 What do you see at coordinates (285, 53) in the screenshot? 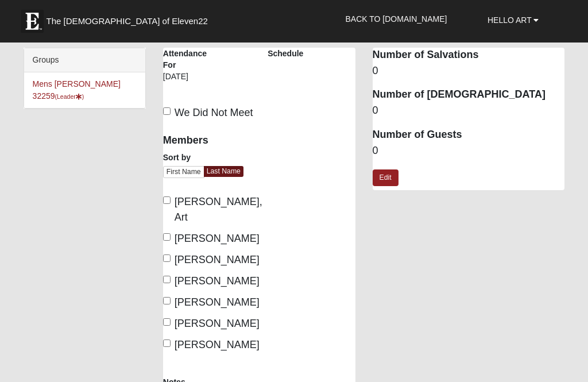
I see `label: Schedule` at bounding box center [285, 53].